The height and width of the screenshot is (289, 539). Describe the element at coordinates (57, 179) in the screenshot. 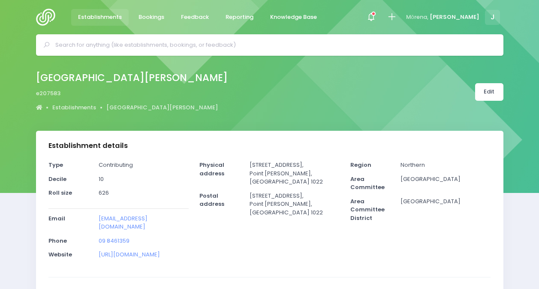

I see `strong: Decile` at that location.